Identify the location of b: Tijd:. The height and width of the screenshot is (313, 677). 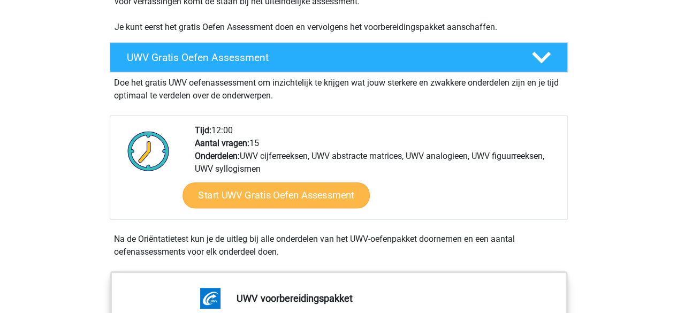
(203, 130).